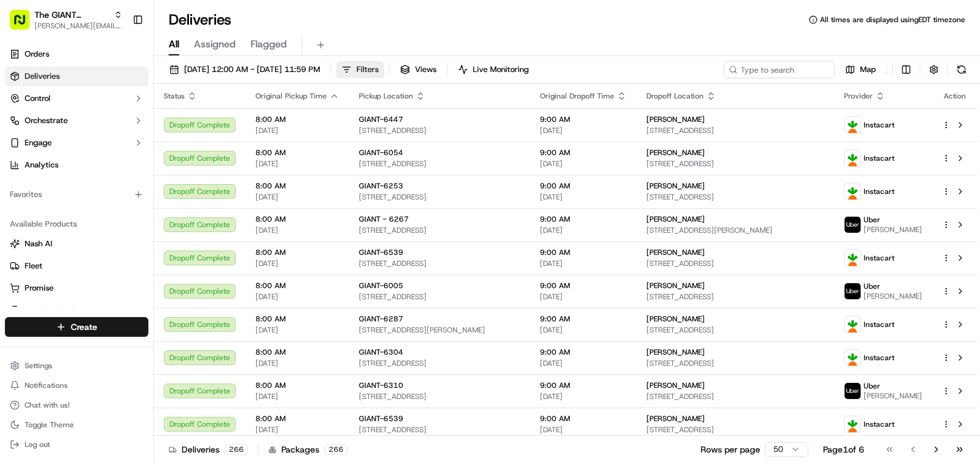 The height and width of the screenshot is (463, 980). I want to click on span: Product Catalog, so click(54, 310).